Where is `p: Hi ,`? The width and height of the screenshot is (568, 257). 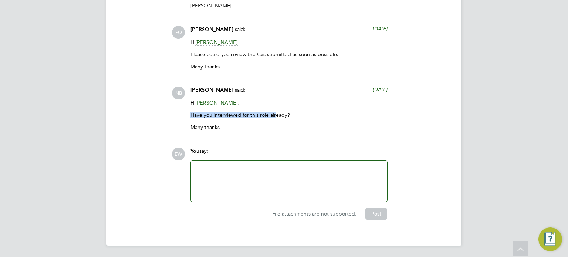 p: Hi , is located at coordinates (289, 103).